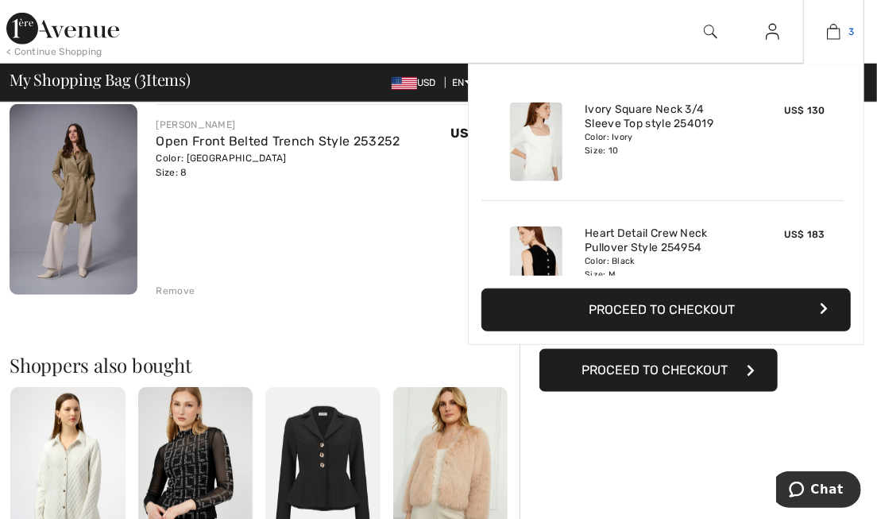 The image size is (877, 519). I want to click on a: Open Front Belted Trench Style 253252, so click(278, 141).